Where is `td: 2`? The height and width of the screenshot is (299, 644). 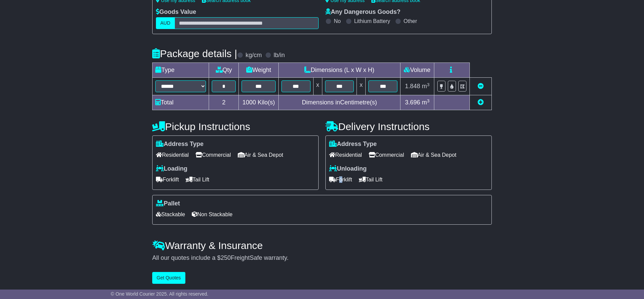
td: 2 is located at coordinates (224, 103).